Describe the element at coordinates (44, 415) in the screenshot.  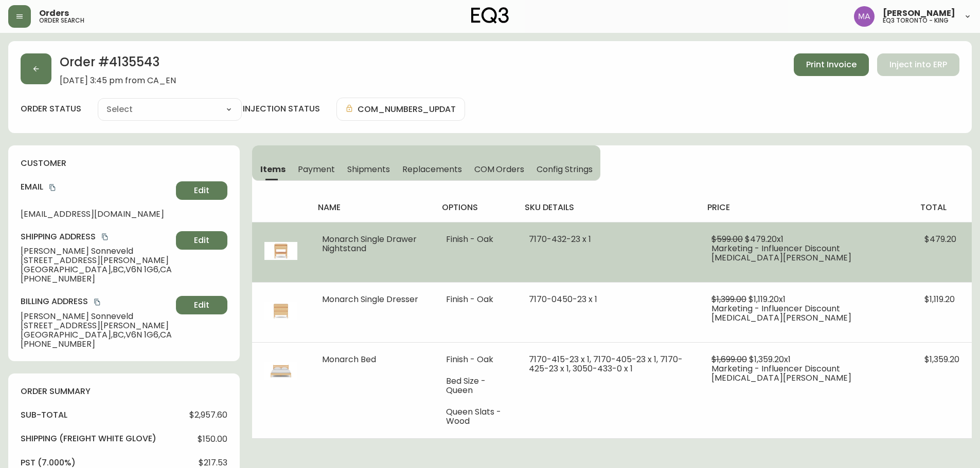
I see `h4: sub-total` at that location.